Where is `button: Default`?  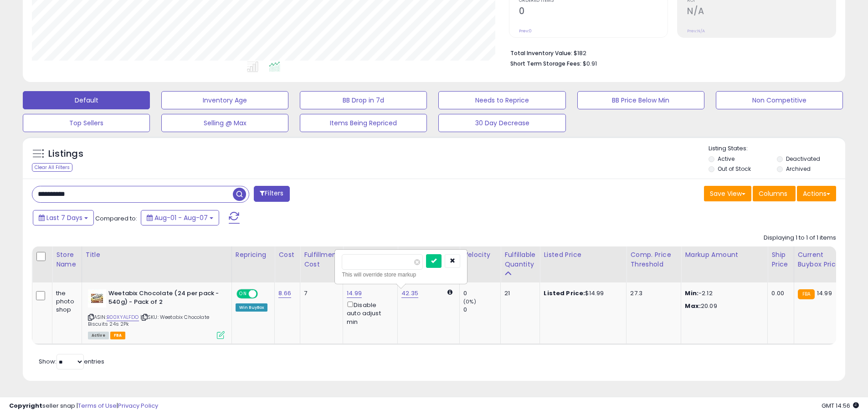
button: Default is located at coordinates (86, 100).